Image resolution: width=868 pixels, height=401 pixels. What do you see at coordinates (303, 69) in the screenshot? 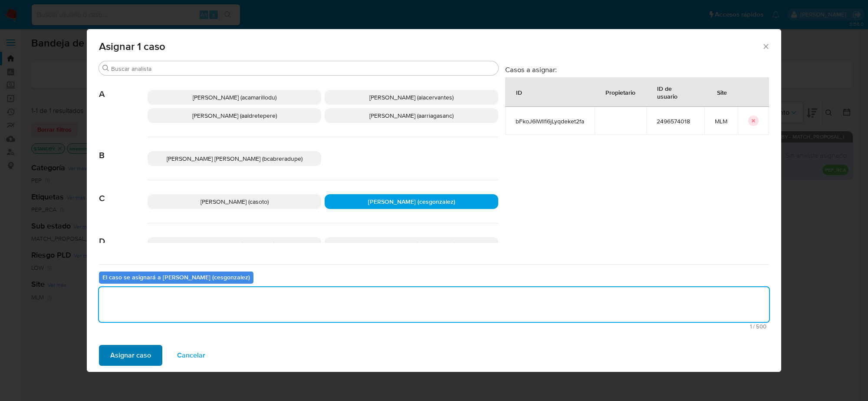
I see `input: Buscar analista` at bounding box center [303, 69].